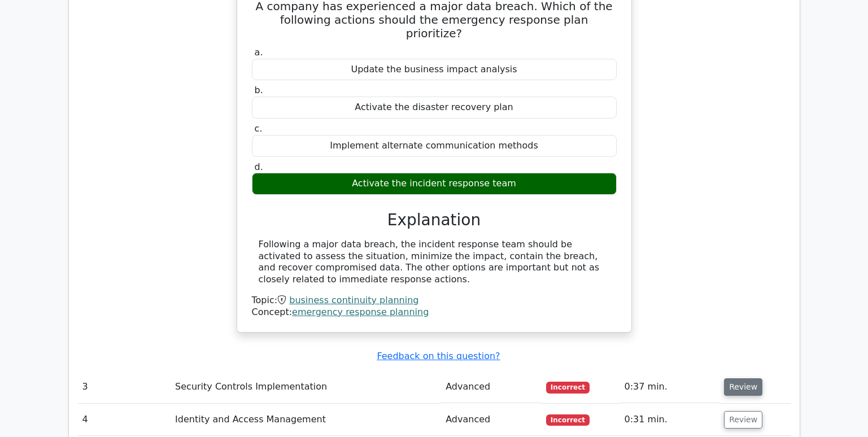 The image size is (868, 437). Describe the element at coordinates (669, 420) in the screenshot. I see `td: 0:31 min.` at that location.